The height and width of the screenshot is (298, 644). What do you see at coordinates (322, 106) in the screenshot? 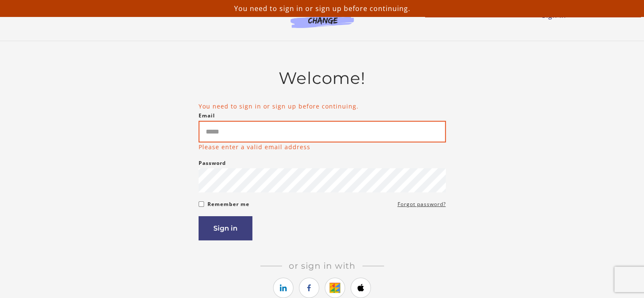
I see `li: You need to sign in or sign up before continuing.` at bounding box center [322, 106].